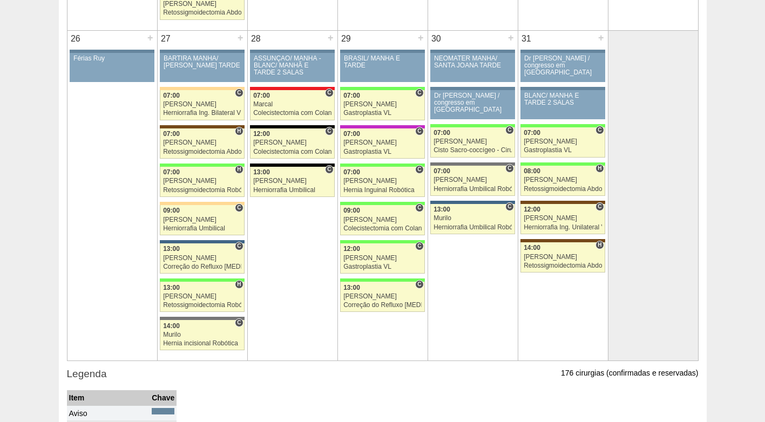 The width and height of the screenshot is (765, 422). Describe the element at coordinates (202, 335) in the screenshot. I see `div: Murilo` at that location.